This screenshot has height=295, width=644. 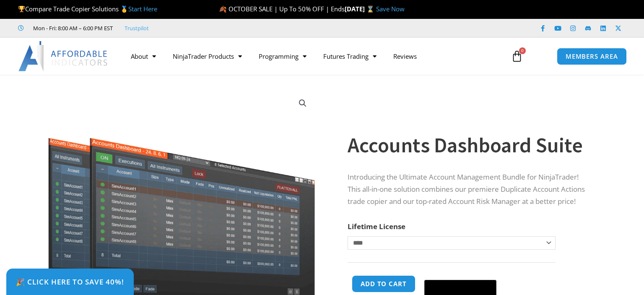 I want to click on a: MEMBERS AREA, so click(x=592, y=56).